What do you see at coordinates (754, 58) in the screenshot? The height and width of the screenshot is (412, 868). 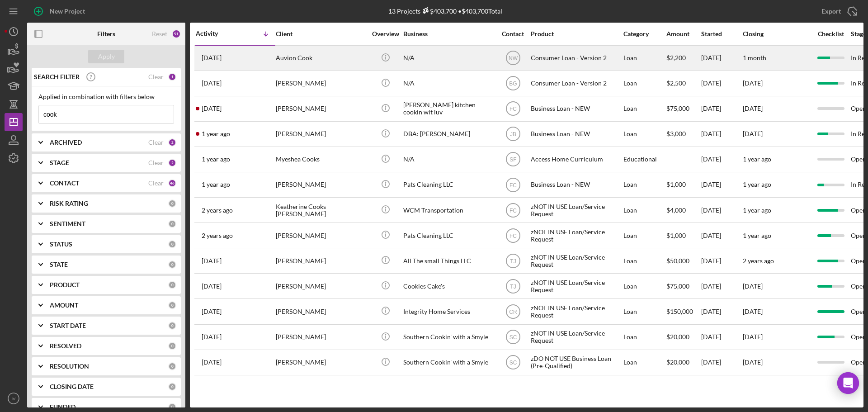 I see `time: 1 month` at bounding box center [754, 58].